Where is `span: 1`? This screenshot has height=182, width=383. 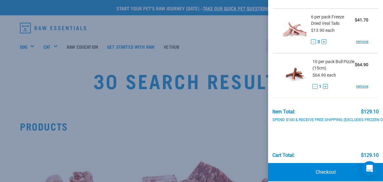
span: 1 is located at coordinates (320, 86).